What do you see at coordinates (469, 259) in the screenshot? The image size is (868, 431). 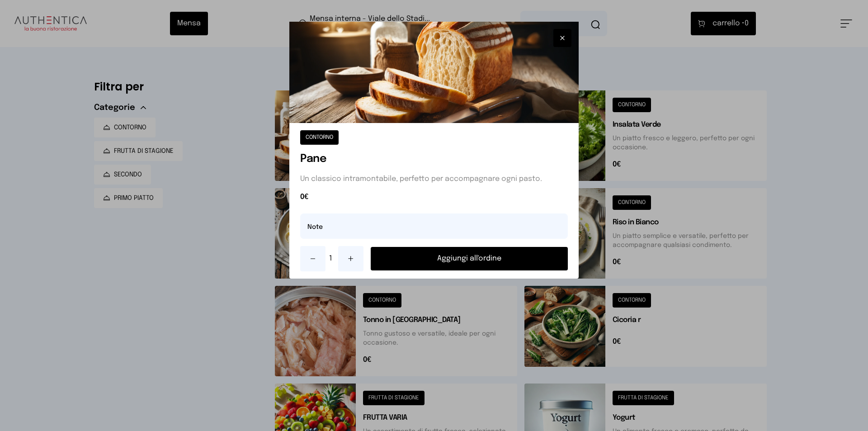 I see `button: Aggiungi all'ordine` at bounding box center [469, 259].